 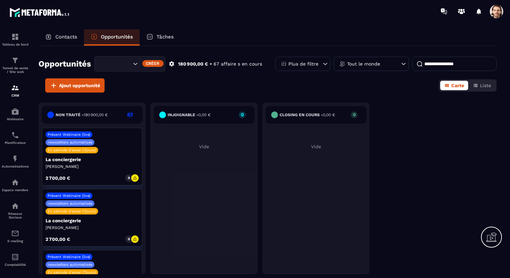 What do you see at coordinates (15, 44) in the screenshot?
I see `p: Tableau de bord` at bounding box center [15, 44].